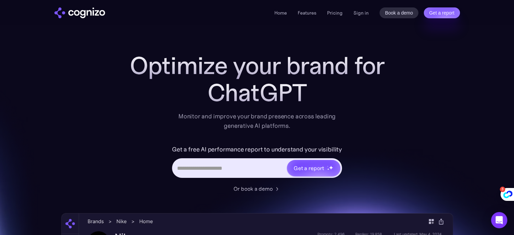 The width and height of the screenshot is (514, 235). What do you see at coordinates (80, 13) in the screenshot?
I see `img: cognizo logo` at bounding box center [80, 13].